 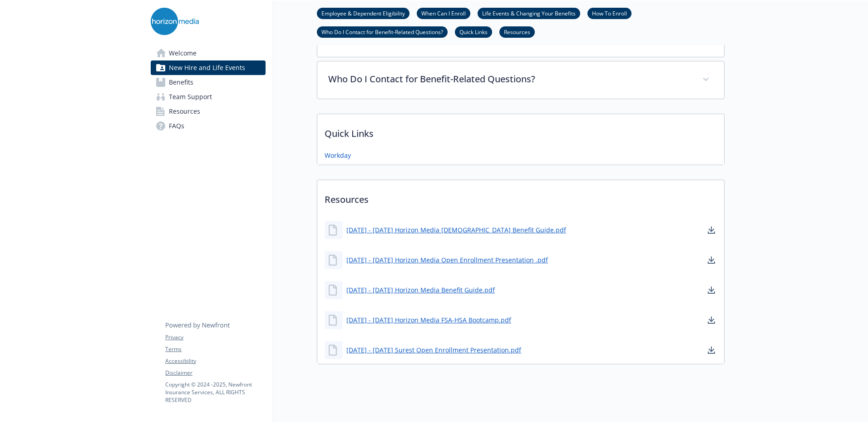 What do you see at coordinates (529, 12) in the screenshot?
I see `a: Life Events & Changing Your Benefits` at bounding box center [529, 12].